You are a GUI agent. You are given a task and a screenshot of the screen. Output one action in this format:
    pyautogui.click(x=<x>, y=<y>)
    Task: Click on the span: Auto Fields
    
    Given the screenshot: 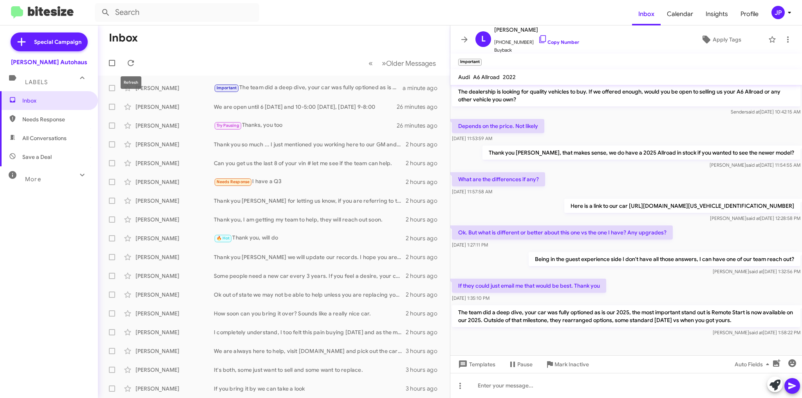 What is the action you would take?
    pyautogui.click(x=753, y=365)
    